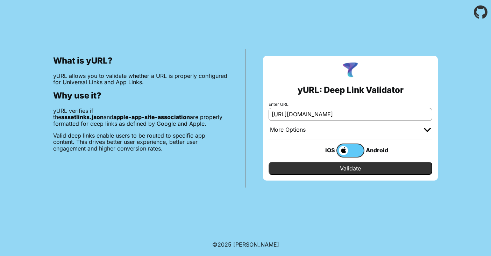  What do you see at coordinates (140, 61) in the screenshot?
I see `h2: What is yURL?` at bounding box center [140, 61].